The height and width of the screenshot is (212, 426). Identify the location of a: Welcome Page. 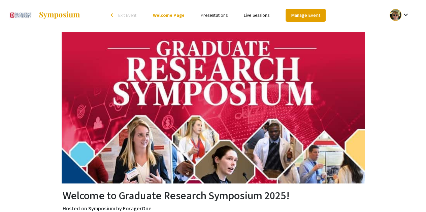
(168, 15).